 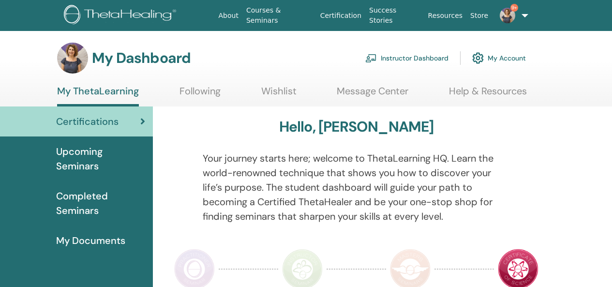 I want to click on a: Success Stories, so click(x=394, y=15).